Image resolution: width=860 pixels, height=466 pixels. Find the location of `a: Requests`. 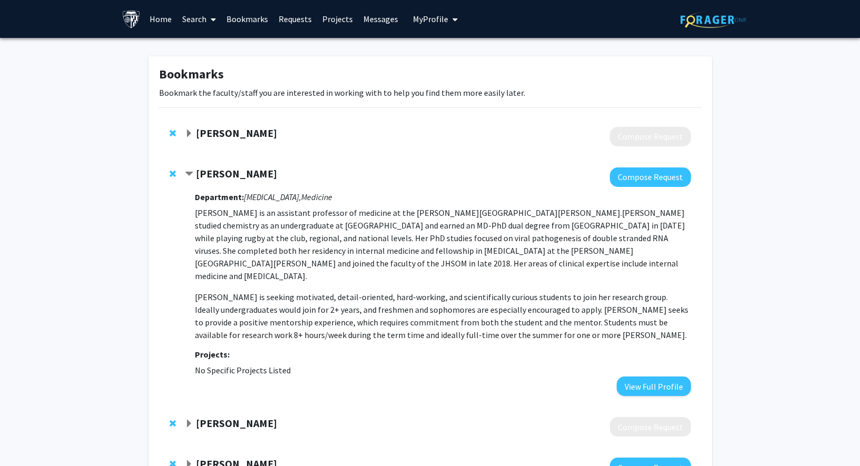

a: Requests is located at coordinates (295, 19).